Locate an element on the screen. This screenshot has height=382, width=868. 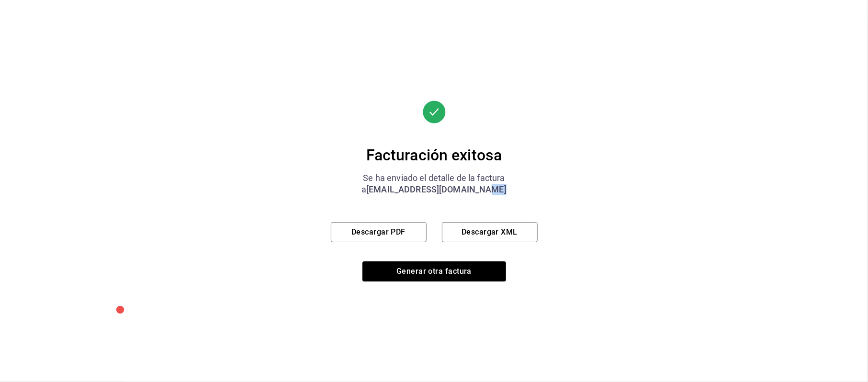
button: Descargar PDF is located at coordinates (378, 232).